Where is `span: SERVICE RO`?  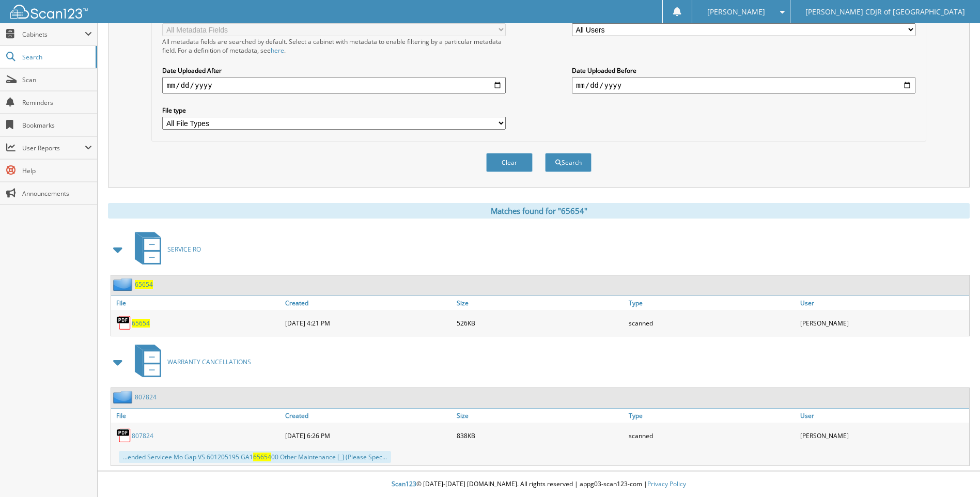 span: SERVICE RO is located at coordinates (184, 249).